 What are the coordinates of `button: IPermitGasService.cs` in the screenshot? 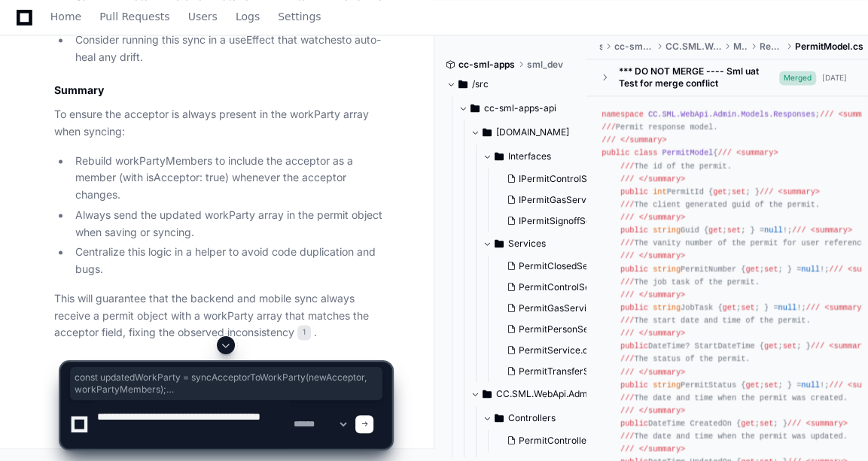 It's located at (558, 200).